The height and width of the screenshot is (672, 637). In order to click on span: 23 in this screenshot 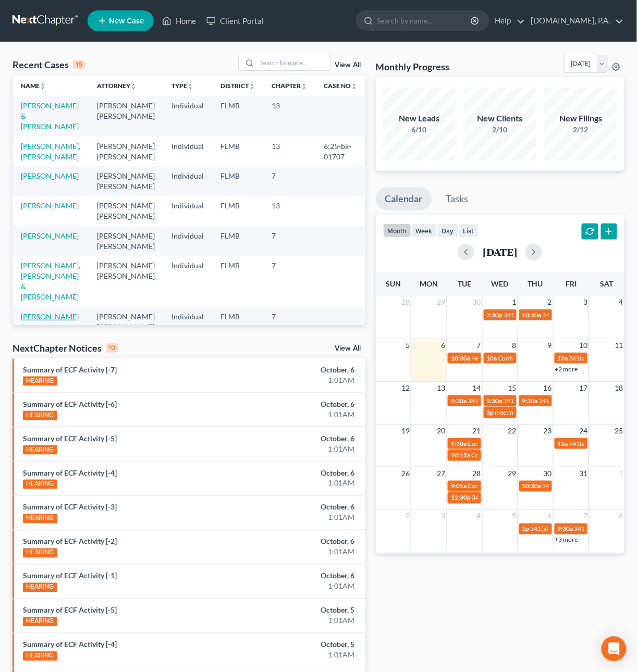, I will do `click(547, 431)`.